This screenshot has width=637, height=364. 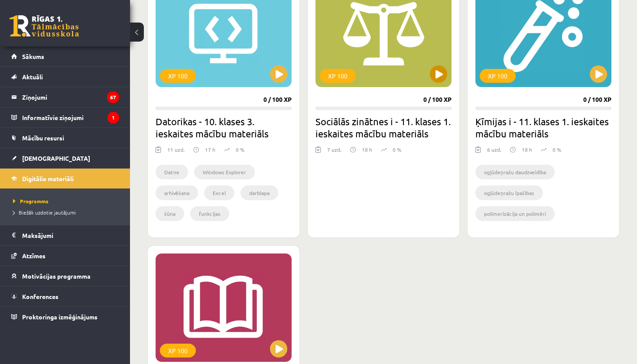 I want to click on li: darblapa, so click(x=259, y=193).